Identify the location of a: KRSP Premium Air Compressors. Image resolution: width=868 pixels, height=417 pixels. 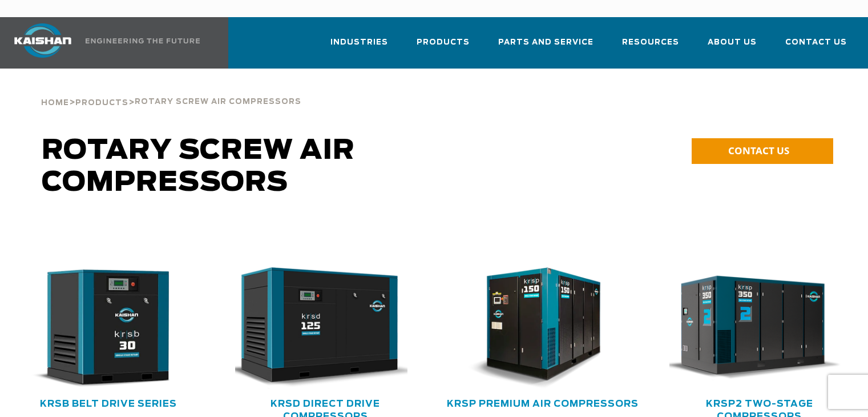
(542, 404).